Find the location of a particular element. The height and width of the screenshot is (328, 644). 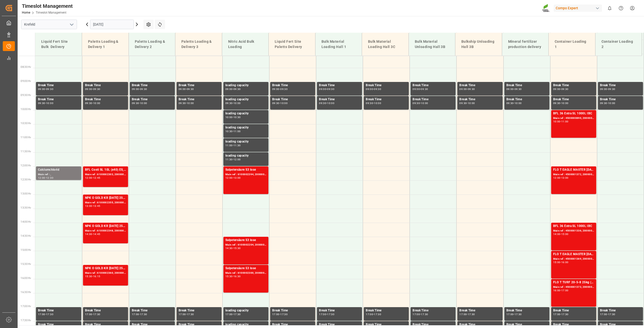

div: Container Loading 2 is located at coordinates (619, 45).